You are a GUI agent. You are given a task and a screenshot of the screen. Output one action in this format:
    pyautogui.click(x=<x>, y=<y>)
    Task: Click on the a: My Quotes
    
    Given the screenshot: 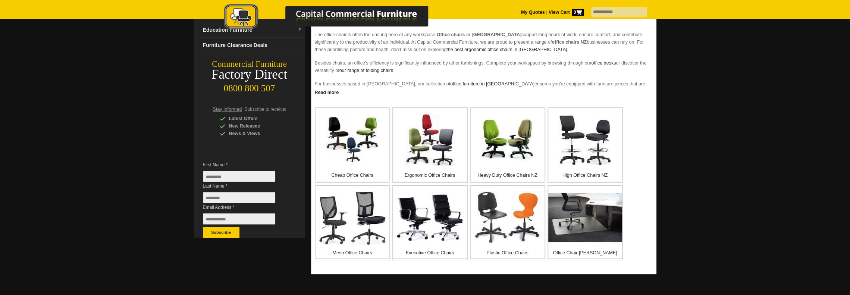 What is the action you would take?
    pyautogui.click(x=533, y=12)
    